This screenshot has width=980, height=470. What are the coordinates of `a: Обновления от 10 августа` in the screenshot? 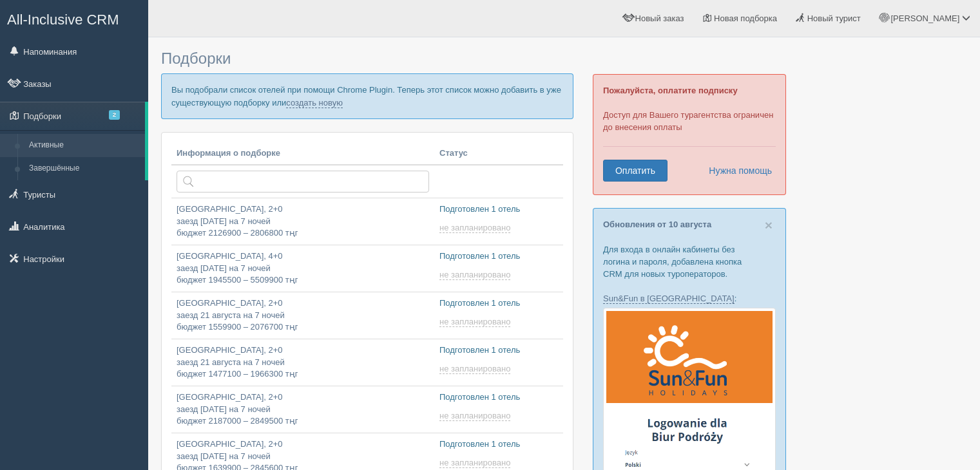 It's located at (657, 224).